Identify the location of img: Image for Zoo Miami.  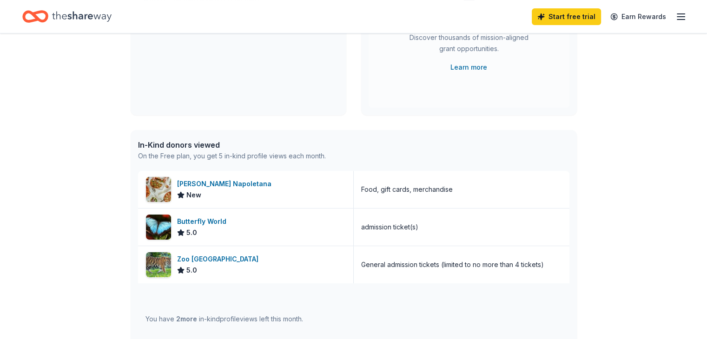
(159, 265).